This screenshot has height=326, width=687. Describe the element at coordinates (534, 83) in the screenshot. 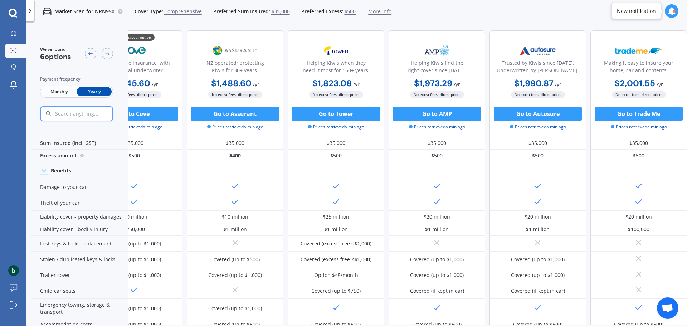

I see `b: $1,990.87` at that location.